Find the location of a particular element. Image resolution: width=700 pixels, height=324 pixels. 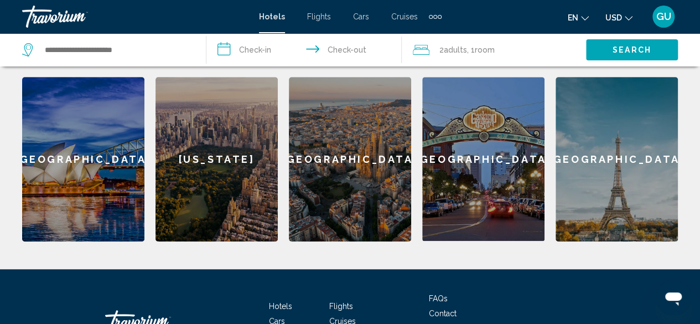

span: , 1 is located at coordinates (481, 50).